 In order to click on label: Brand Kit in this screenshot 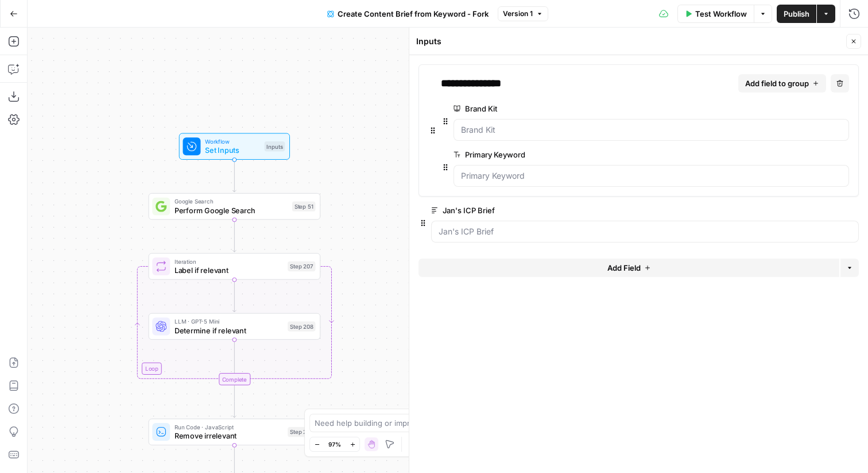, I will do `click(619, 109)`.